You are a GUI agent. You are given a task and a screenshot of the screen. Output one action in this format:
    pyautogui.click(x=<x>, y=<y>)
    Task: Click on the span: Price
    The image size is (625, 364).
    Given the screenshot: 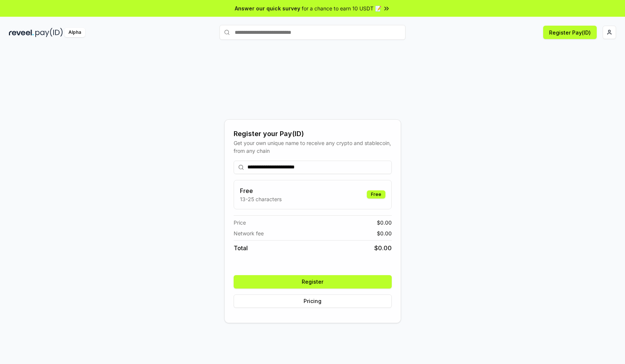 What is the action you would take?
    pyautogui.click(x=240, y=222)
    